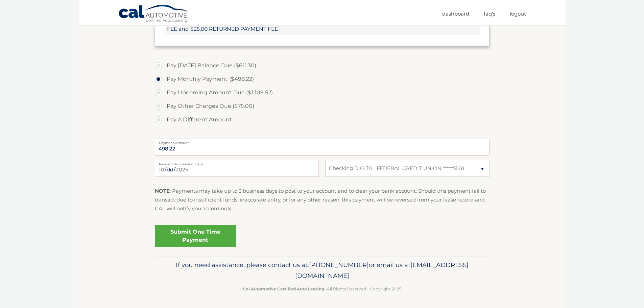  I want to click on label: Pay A Different Amount, so click(322, 120).